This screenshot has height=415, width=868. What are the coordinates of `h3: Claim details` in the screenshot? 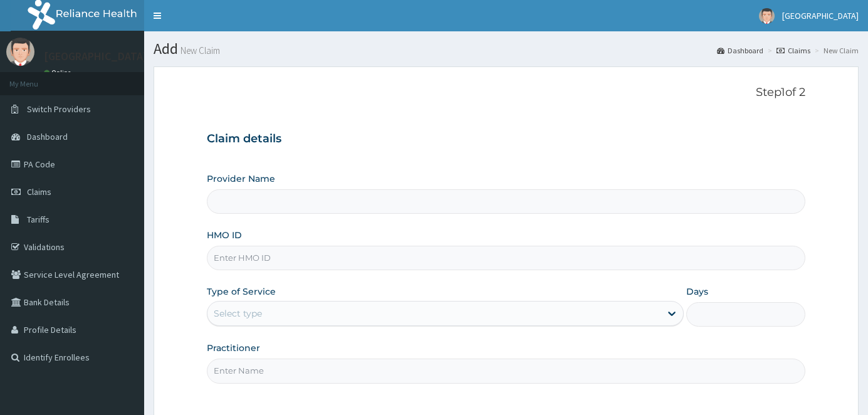 It's located at (506, 139).